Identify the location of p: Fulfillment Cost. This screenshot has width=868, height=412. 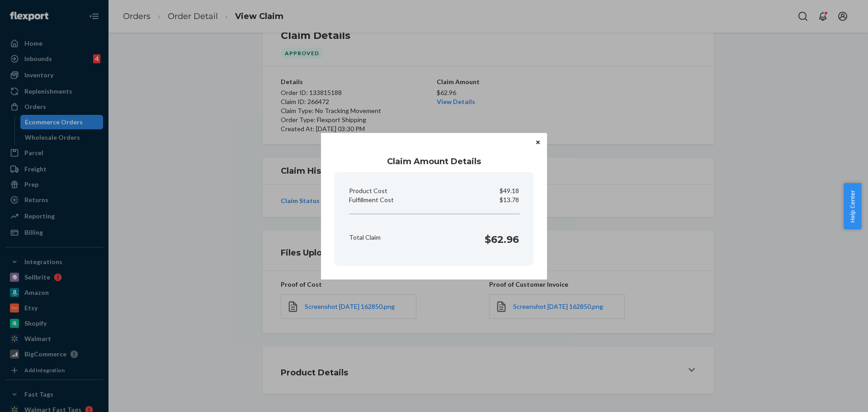
(371, 200).